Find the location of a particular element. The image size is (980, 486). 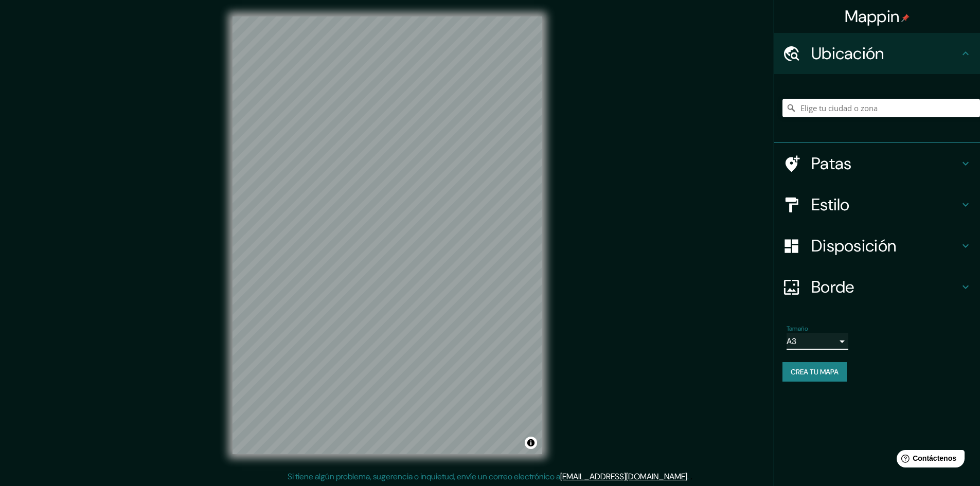

font: Crea tu mapa is located at coordinates (815, 372).